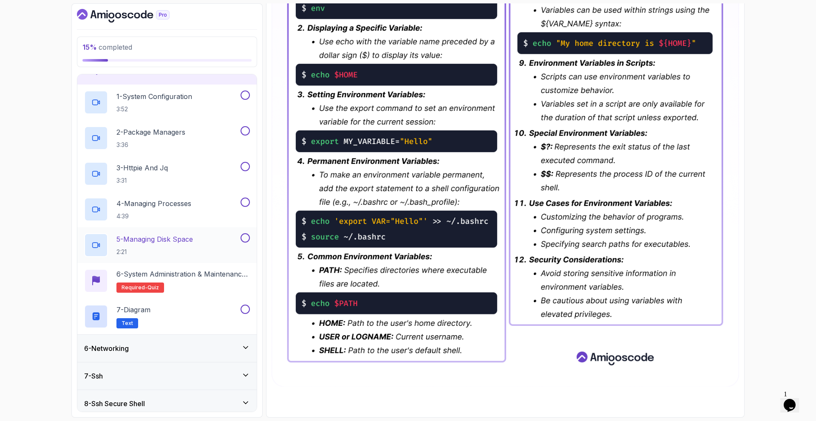  What do you see at coordinates (167, 102) in the screenshot?
I see `button: 1-System Configuration3:52` at bounding box center [167, 102].